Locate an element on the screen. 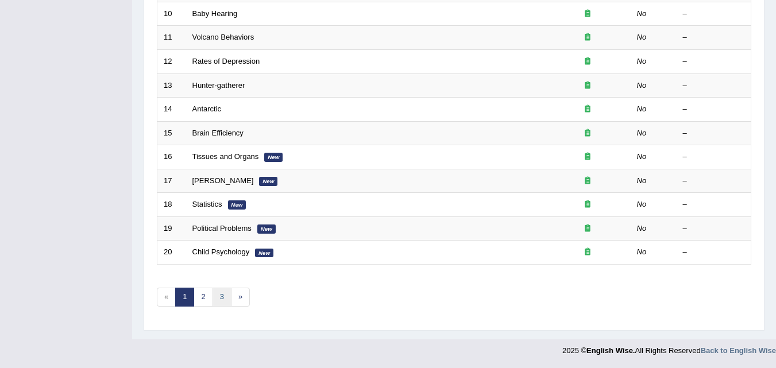  div: 2025 © All Rights Reserved is located at coordinates (669, 348).